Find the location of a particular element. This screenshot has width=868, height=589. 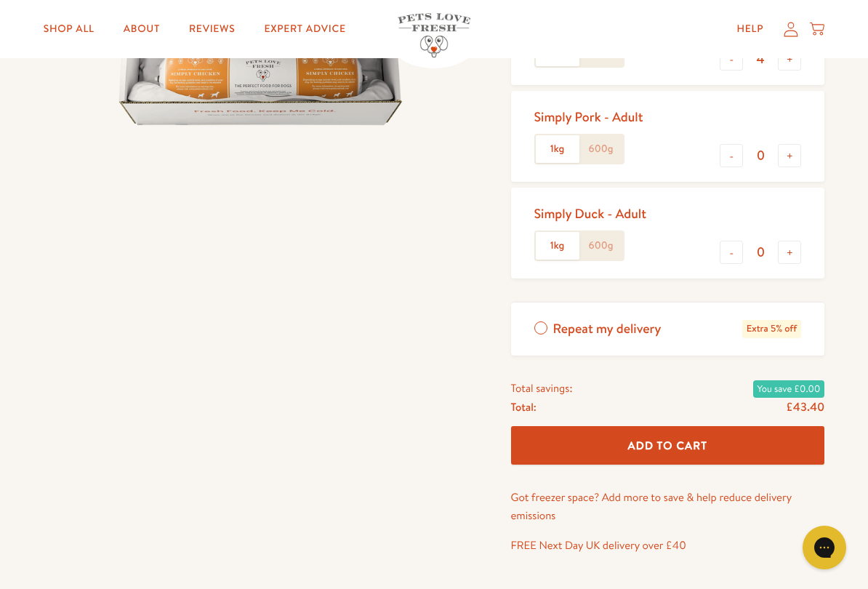

a: Expert Advice is located at coordinates (304, 29).